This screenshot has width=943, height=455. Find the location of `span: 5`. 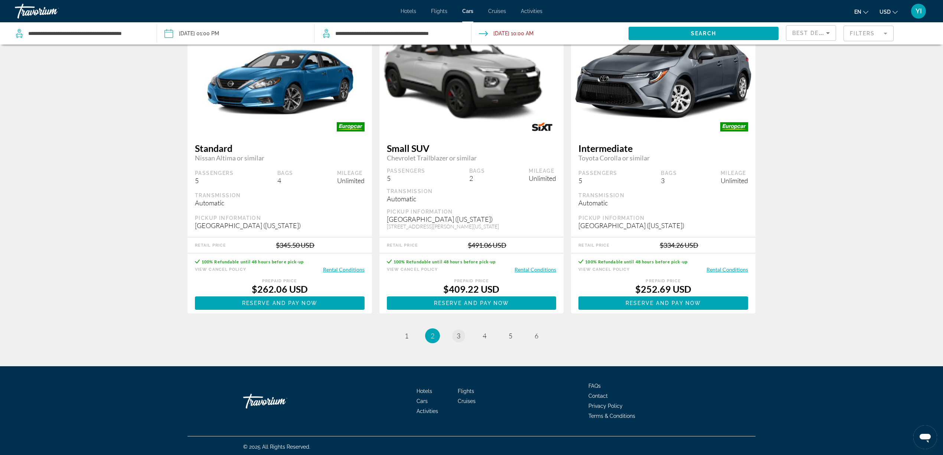

span: 5 is located at coordinates (511, 336).